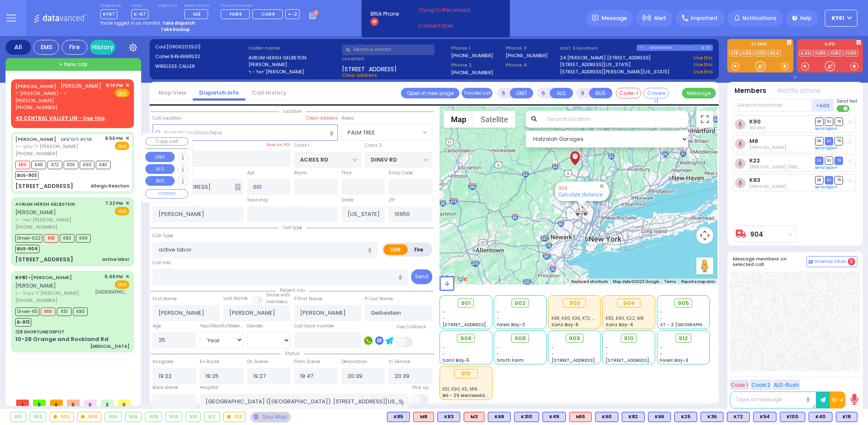  What do you see at coordinates (116, 259) in the screenshot?
I see `div: active labor` at bounding box center [116, 259].